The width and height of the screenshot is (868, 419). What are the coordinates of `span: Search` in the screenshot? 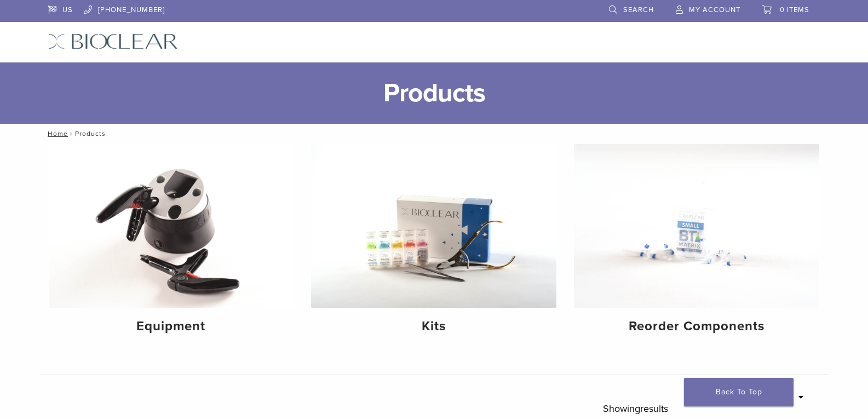 It's located at (638, 10).